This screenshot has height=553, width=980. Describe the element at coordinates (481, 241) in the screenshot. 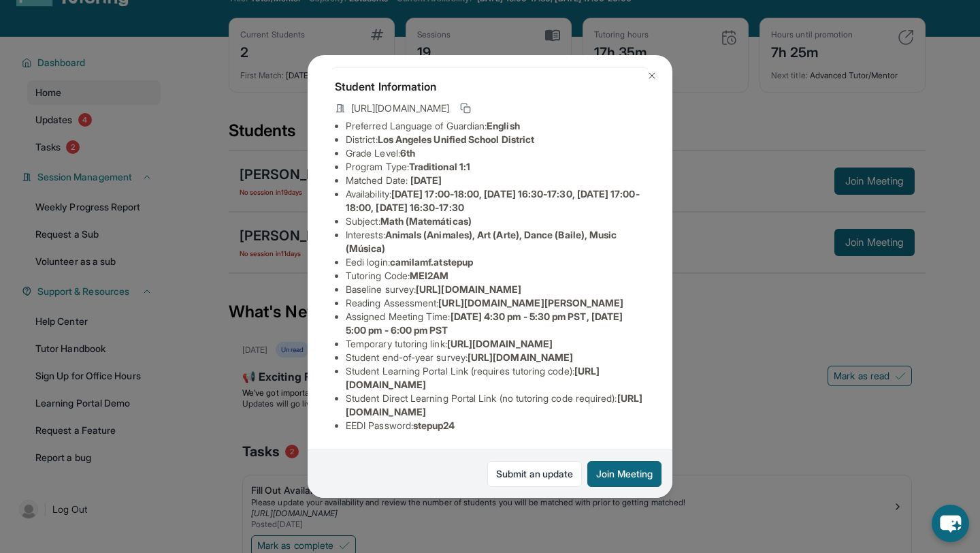

I see `span: Animals (Animales), Art (Arte), Dance (Baile), Music (Música)` at that location.